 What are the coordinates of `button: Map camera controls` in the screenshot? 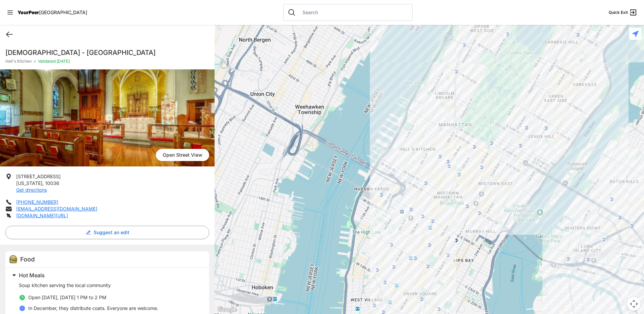 It's located at (634, 304).